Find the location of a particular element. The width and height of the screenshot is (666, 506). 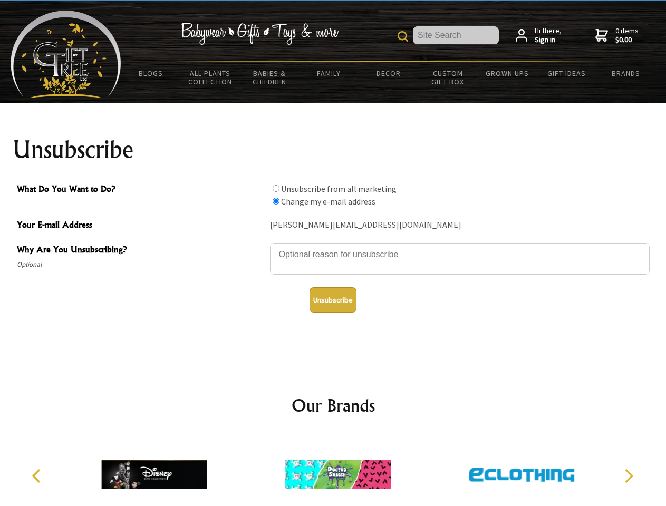

img: product search is located at coordinates (403, 36).